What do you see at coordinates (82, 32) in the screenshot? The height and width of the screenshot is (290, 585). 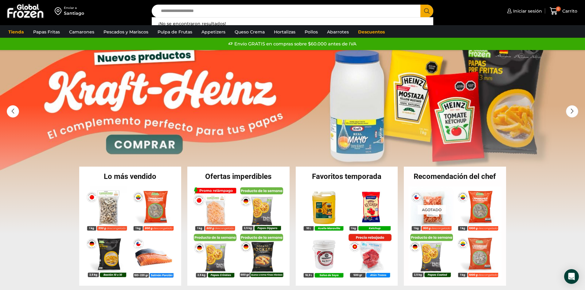 I see `a: Camarones` at bounding box center [82, 32].